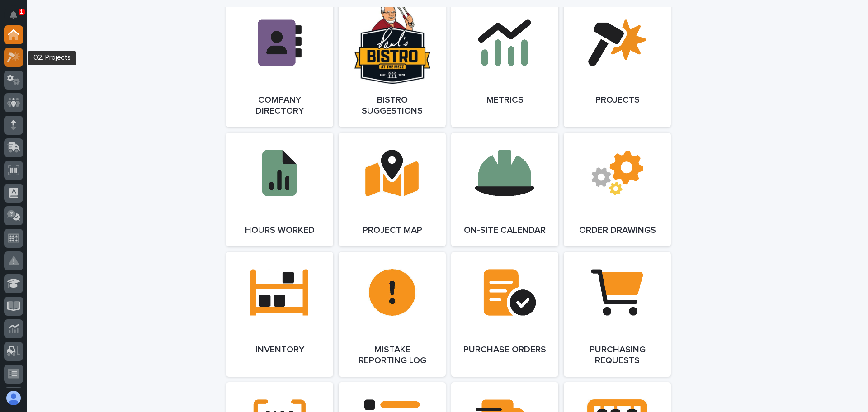 Image resolution: width=868 pixels, height=412 pixels. I want to click on a: Projects, so click(617, 64).